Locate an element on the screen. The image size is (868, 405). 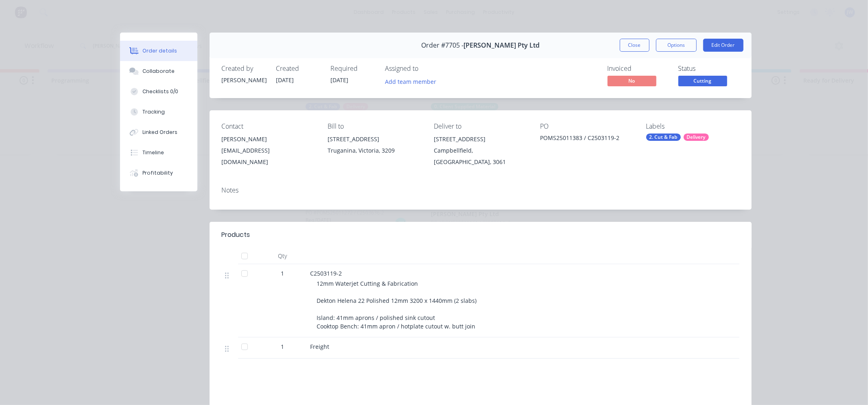
span: 12mm Waterjet Cutting & Fabrication Dekton Helena 22 Polished 12mm 3200 x 1440mm (2 slabs) Island... is located at coordinates (397, 305).